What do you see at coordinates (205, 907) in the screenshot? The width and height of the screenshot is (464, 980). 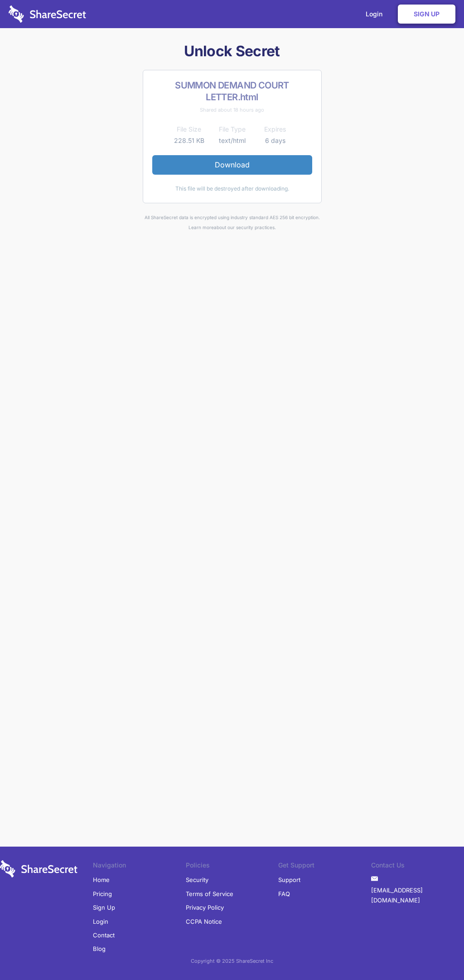 I see `a: Privacy Policy` at bounding box center [205, 907].